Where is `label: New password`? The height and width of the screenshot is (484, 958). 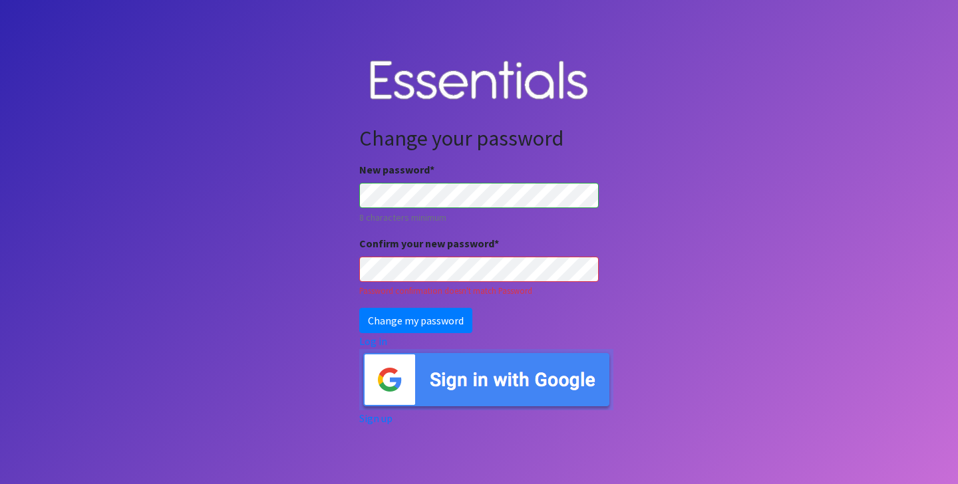 label: New password is located at coordinates (397, 170).